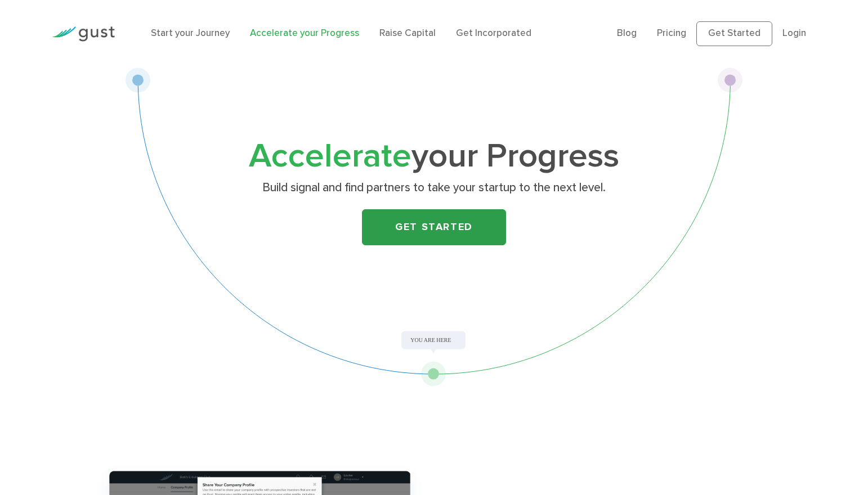  Describe the element at coordinates (627, 33) in the screenshot. I see `a: Blog` at that location.